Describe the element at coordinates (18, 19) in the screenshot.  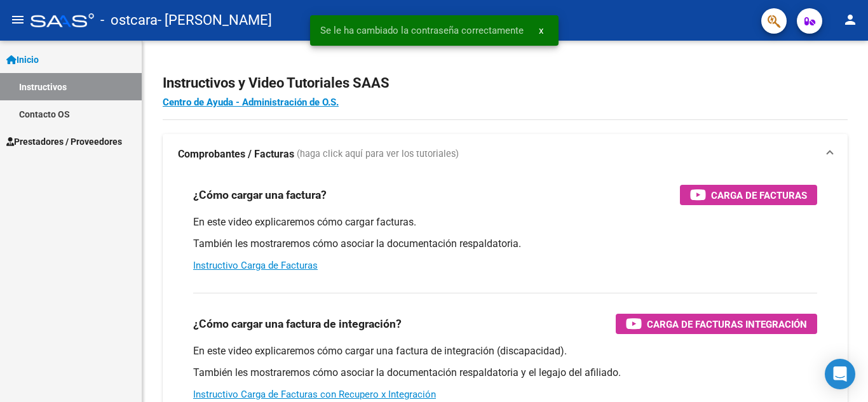
I see `mat-icon: menu` at that location.